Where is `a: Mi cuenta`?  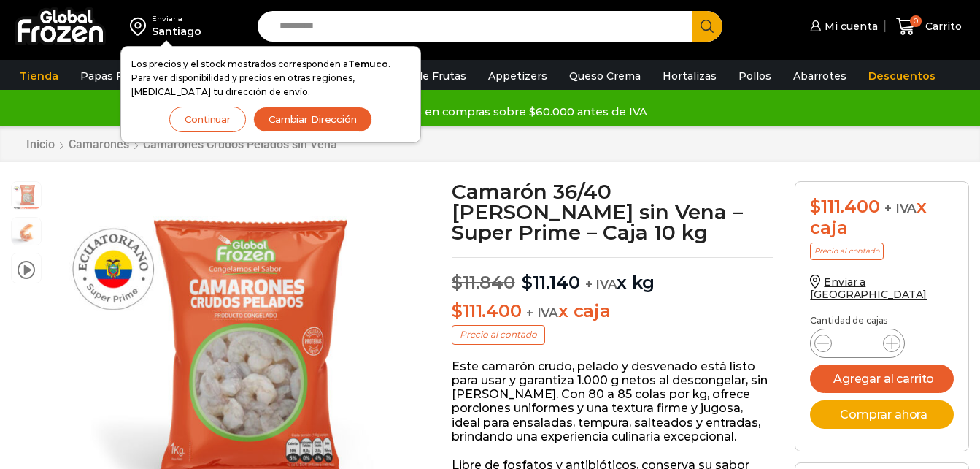
a: Mi cuenta is located at coordinates (842, 26).